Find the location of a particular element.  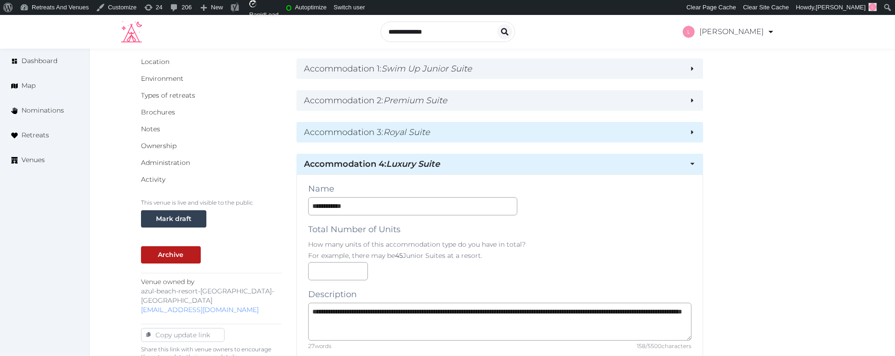

div: Archive is located at coordinates (170, 254).